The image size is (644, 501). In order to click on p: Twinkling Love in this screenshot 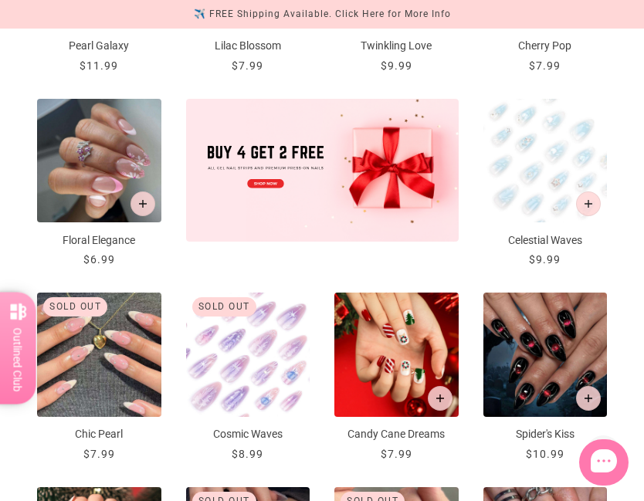, I will do `click(396, 46)`.